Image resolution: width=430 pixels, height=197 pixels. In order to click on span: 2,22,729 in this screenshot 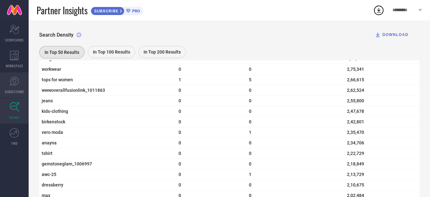, I will do `click(382, 153)`.